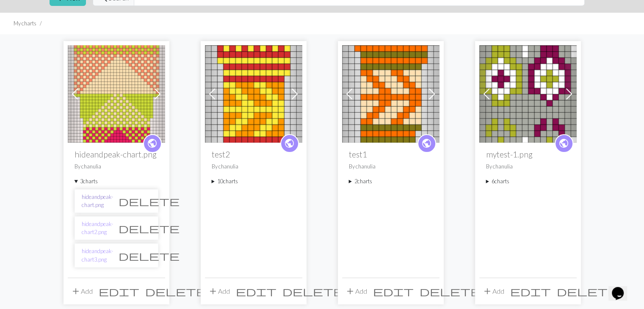 The image size is (644, 309). I want to click on summary: 2charts, so click(391, 181).